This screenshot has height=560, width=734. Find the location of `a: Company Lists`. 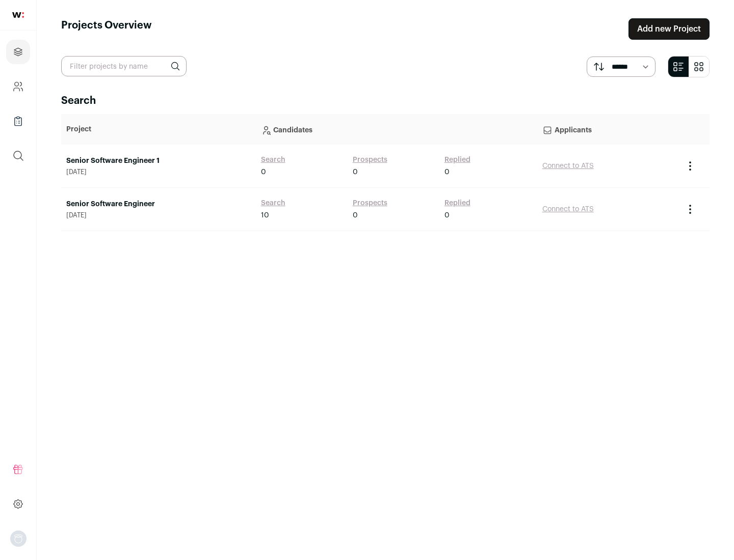

a: Company Lists is located at coordinates (18, 121).